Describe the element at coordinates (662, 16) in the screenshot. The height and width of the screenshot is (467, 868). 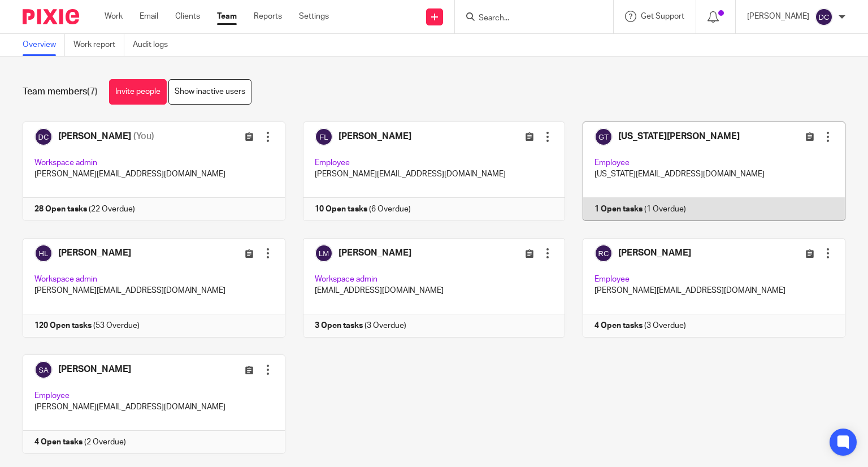
I see `span: Get Support` at that location.